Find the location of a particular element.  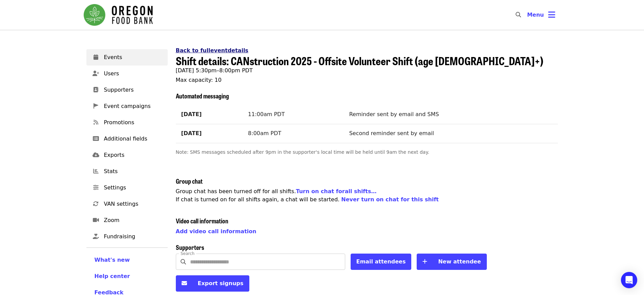

a: Supporters is located at coordinates (127, 90).